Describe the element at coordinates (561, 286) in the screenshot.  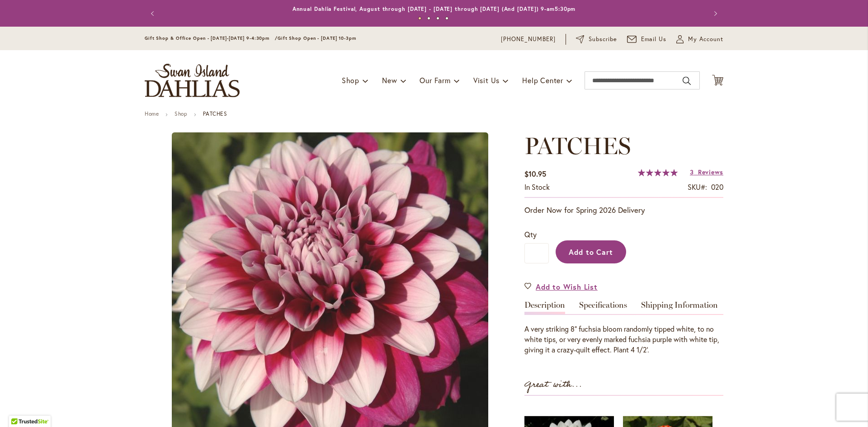
I see `a: Add to Wish List` at that location.